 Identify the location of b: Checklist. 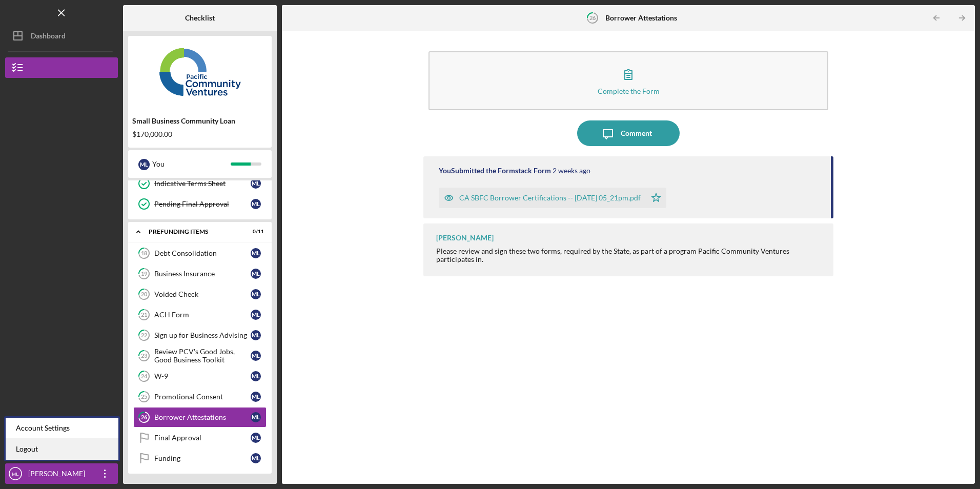
(200, 18).